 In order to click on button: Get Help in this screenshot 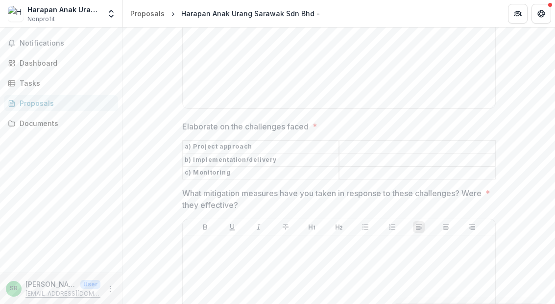, I will do `click(542, 14)`.